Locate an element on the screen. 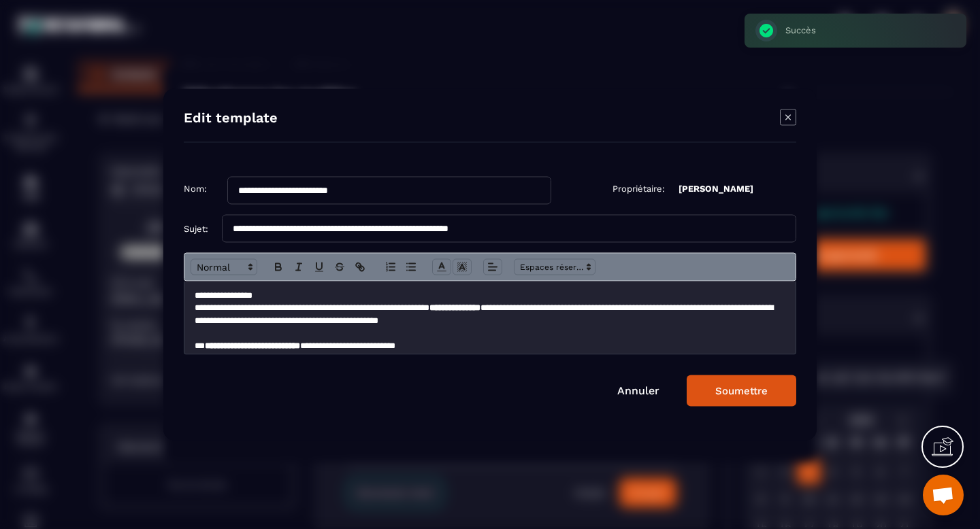 Image resolution: width=980 pixels, height=529 pixels. button: Soumettre is located at coordinates (741, 392).